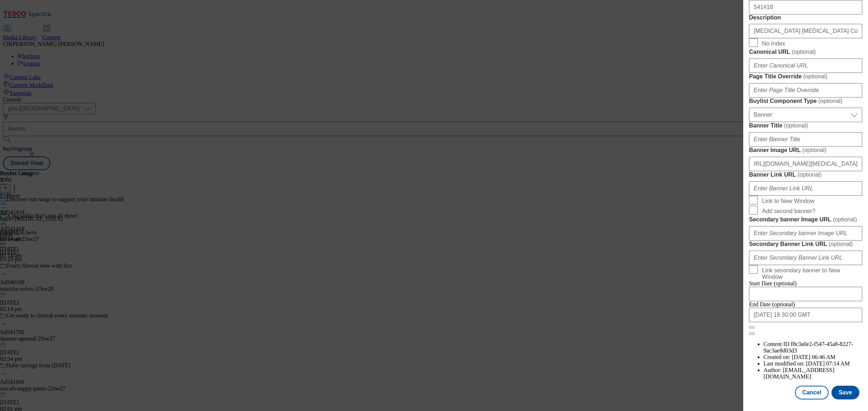 The image size is (868, 411). Describe the element at coordinates (806, 126) in the screenshot. I see `label: Banner Title` at that location.